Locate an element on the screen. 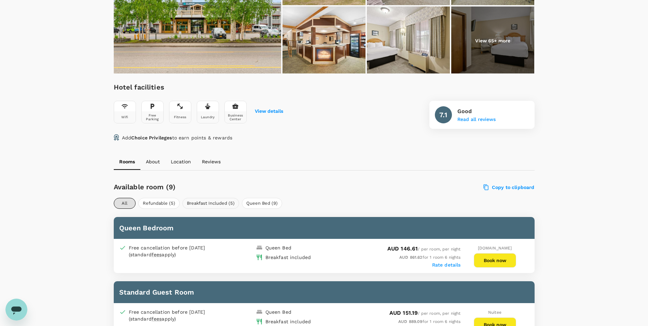 Image resolution: width=648 pixels, height=326 pixels. p: Location is located at coordinates (181, 162).